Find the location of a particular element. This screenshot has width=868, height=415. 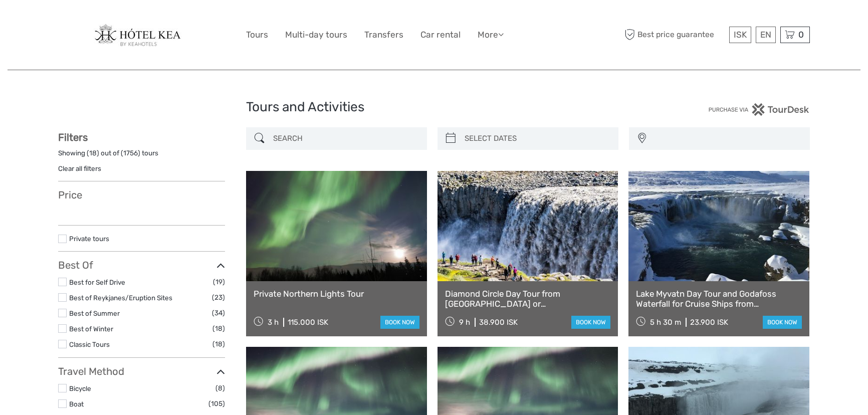

a: Car rental is located at coordinates (441, 34).